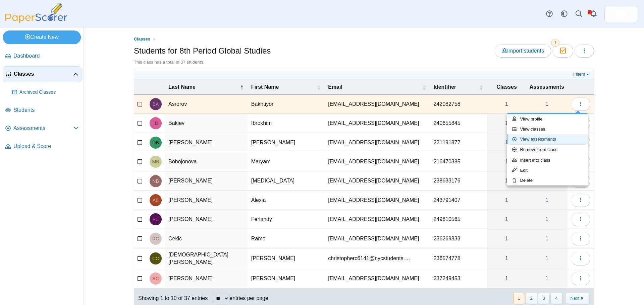  What do you see at coordinates (531, 298) in the screenshot?
I see `button: 2` at bounding box center [531, 298].